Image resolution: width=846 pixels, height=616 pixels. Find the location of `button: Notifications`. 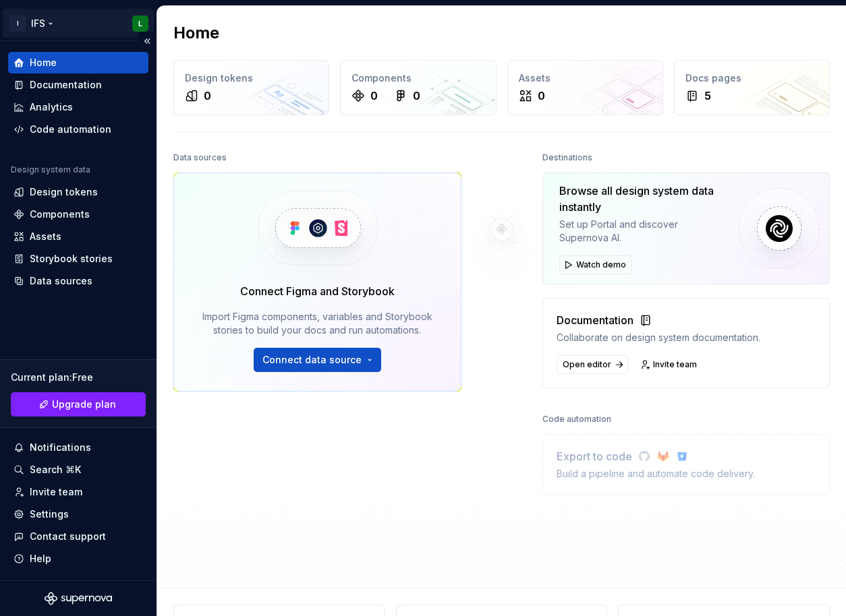

button: Notifications is located at coordinates (79, 448).